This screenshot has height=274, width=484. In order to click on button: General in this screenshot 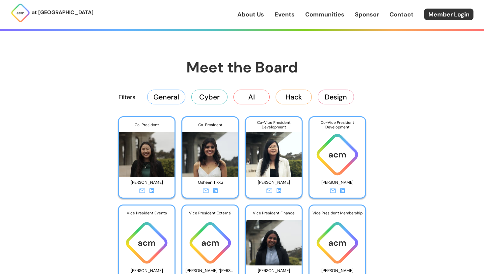, I will do `click(166, 97)`.